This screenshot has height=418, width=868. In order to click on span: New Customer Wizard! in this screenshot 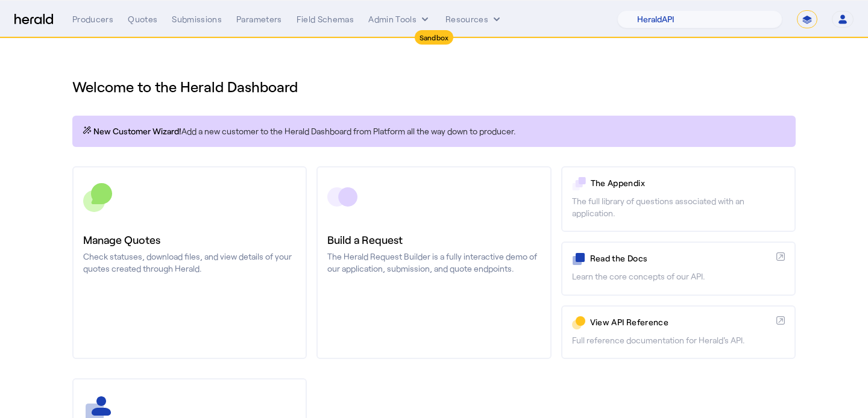, I will do `click(137, 132)`.